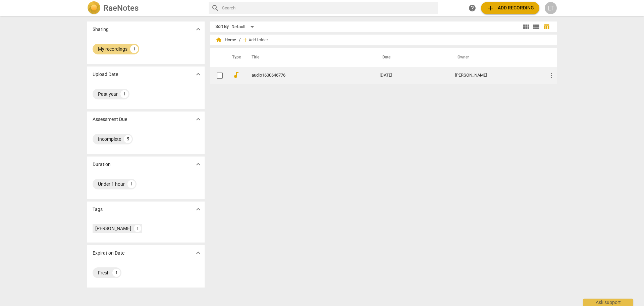 The width and height of the screenshot is (644, 306). What do you see at coordinates (536, 27) in the screenshot?
I see `span: view_list` at bounding box center [536, 27].